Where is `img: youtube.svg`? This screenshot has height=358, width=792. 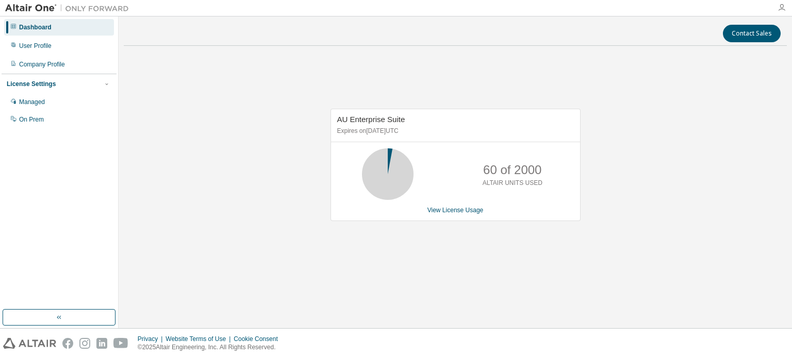 img: youtube.svg is located at coordinates (121, 343).